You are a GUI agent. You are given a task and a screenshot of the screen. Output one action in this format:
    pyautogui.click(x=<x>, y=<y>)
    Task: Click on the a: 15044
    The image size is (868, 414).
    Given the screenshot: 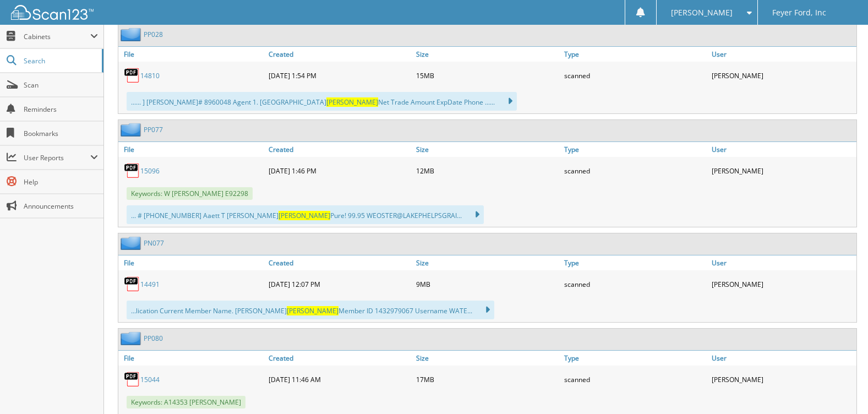 What is the action you would take?
    pyautogui.click(x=149, y=380)
    